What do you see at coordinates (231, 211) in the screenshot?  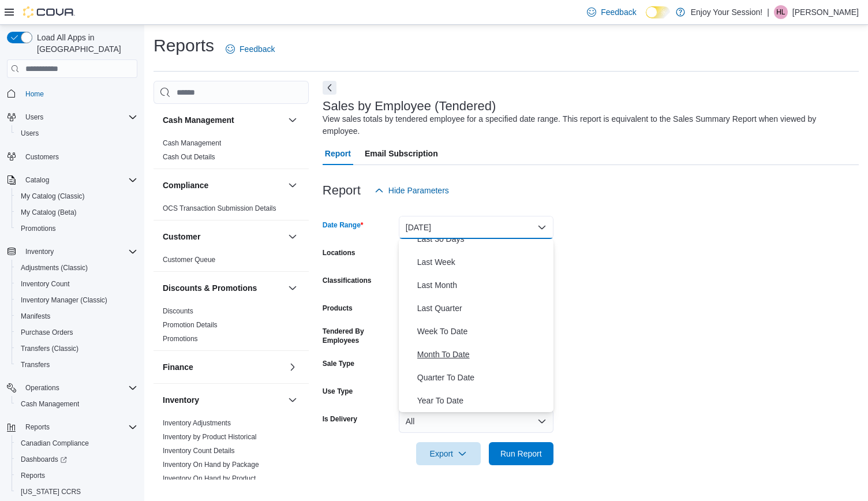 I see `div: Compliance` at bounding box center [231, 211].